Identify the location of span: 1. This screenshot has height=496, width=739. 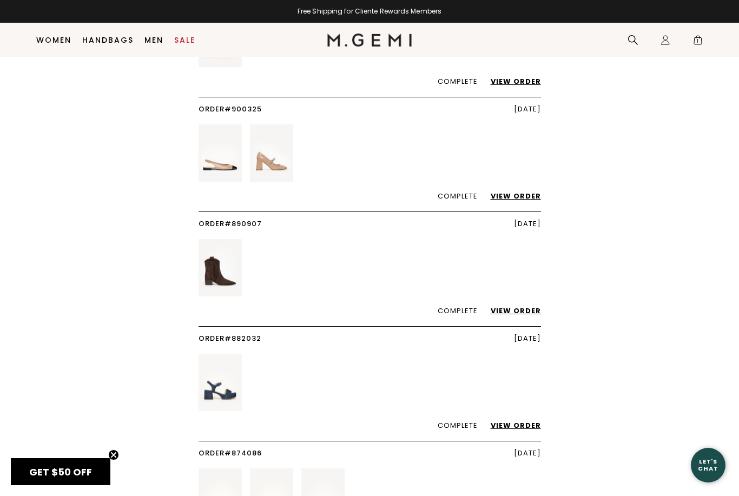
(698, 42).